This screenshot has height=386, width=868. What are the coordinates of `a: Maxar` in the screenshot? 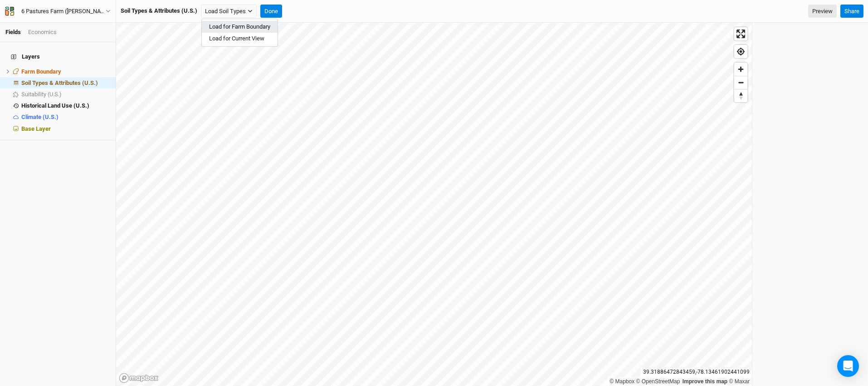 It's located at (740, 382).